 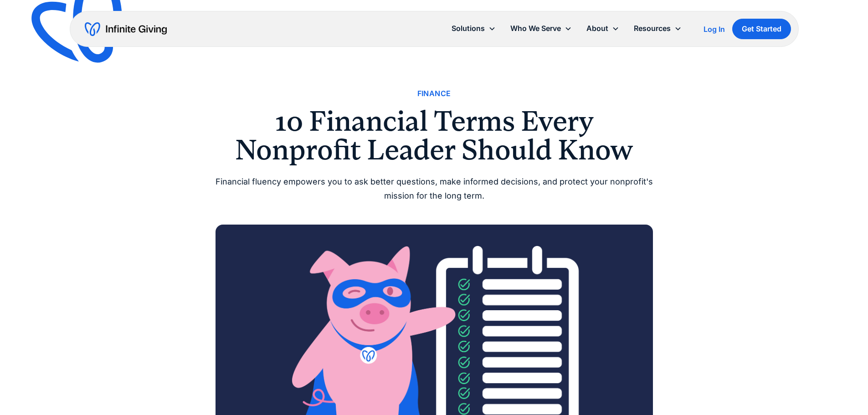 What do you see at coordinates (761, 29) in the screenshot?
I see `a: Get Started` at bounding box center [761, 29].